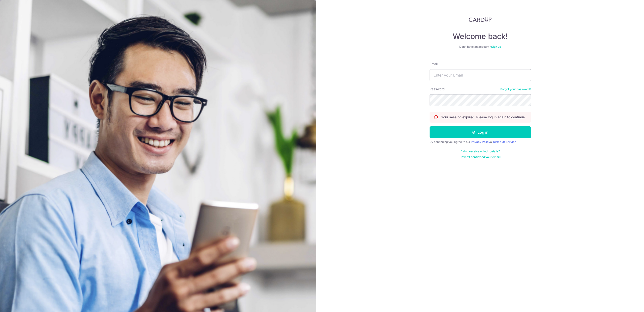 The width and height of the screenshot is (644, 312). I want to click on div: Don’t have an account?, so click(480, 47).